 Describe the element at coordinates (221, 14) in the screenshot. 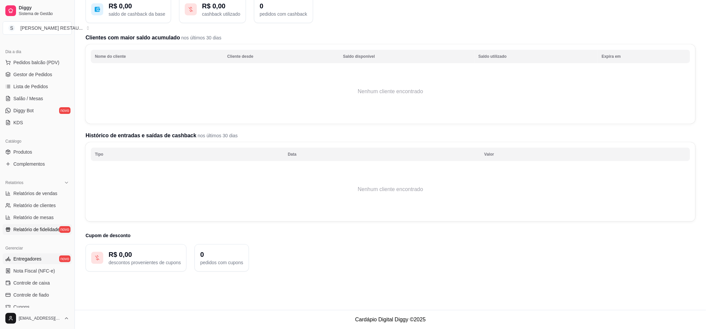

I see `p: cashback utilizado` at that location.